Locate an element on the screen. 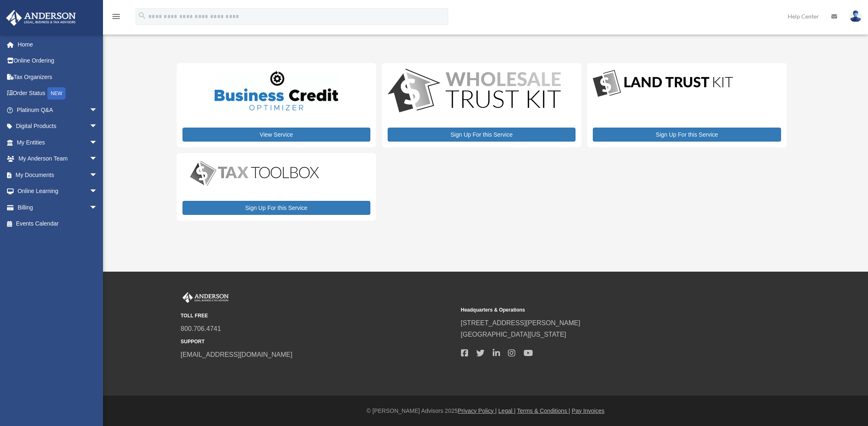  a: Home is located at coordinates (57, 45).